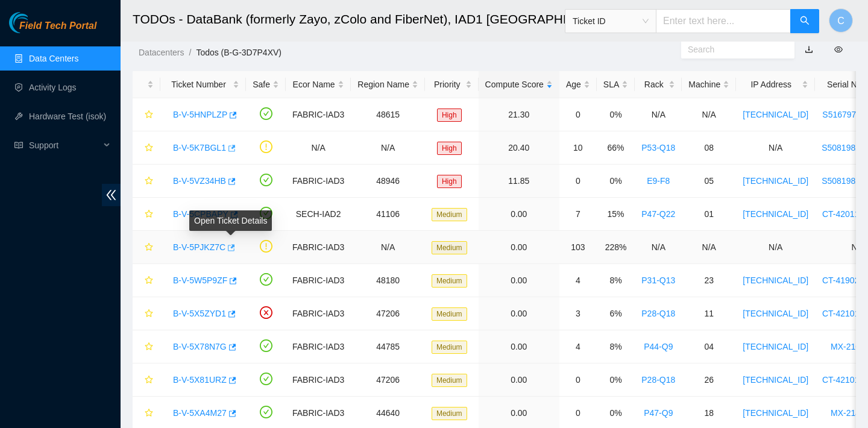  I want to click on td: 20.40, so click(519, 148).